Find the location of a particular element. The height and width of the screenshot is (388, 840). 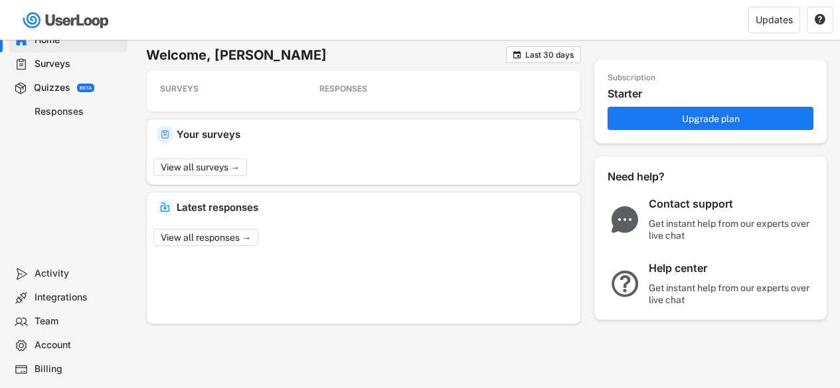

img: userloop-logo-01.svg is located at coordinates (66, 20).